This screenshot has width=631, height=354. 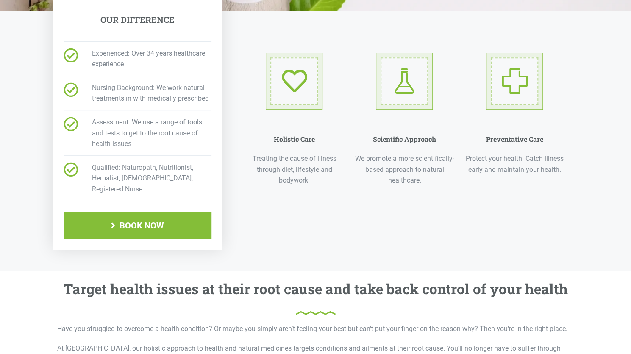 What do you see at coordinates (316, 297) in the screenshot?
I see `h3: Target health issues at their root cause and take back control of your health` at bounding box center [316, 297].